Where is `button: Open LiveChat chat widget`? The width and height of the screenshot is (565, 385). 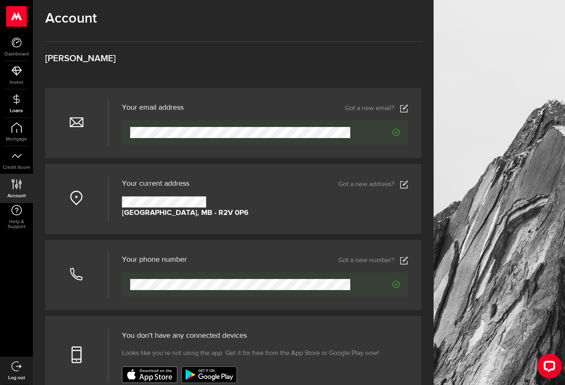 button: Open LiveChat chat widget is located at coordinates (19, 16).